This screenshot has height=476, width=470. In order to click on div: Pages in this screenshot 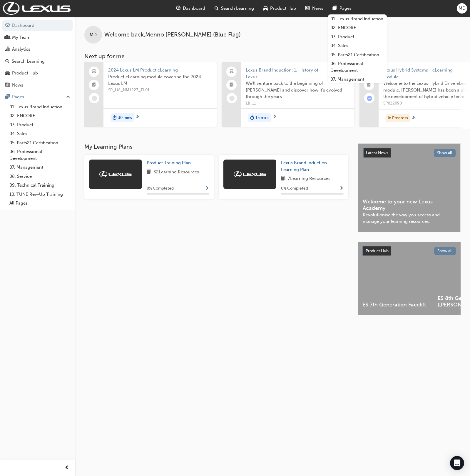, I will do `click(18, 97)`.